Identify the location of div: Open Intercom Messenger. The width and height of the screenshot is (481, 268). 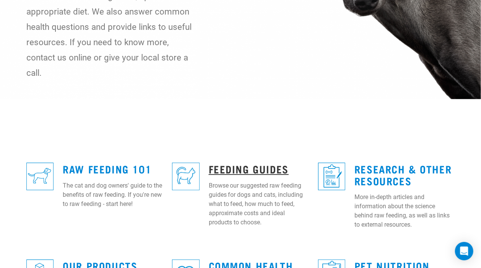
(464, 251).